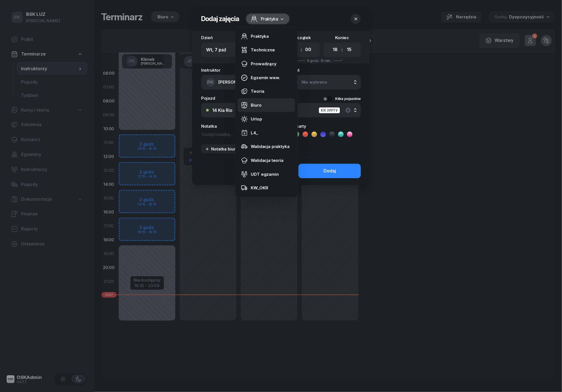  Describe the element at coordinates (220, 19) in the screenshot. I see `h2: Dodaj zajęcia` at that location.